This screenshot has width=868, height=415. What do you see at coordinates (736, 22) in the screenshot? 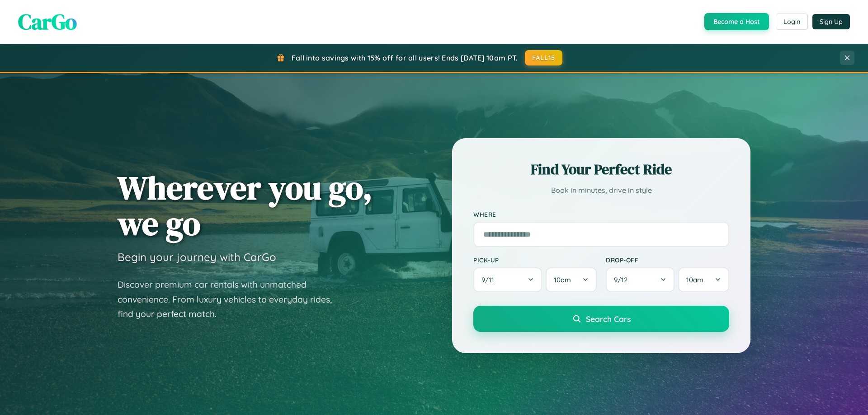
I see `button: Become a Host` at bounding box center [736, 22].